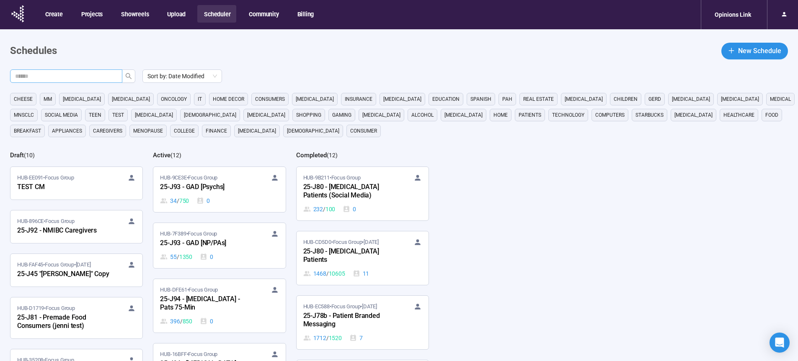 Image resolution: width=798 pixels, height=361 pixels. Describe the element at coordinates (67, 131) in the screenshot. I see `span: appliances` at that location.